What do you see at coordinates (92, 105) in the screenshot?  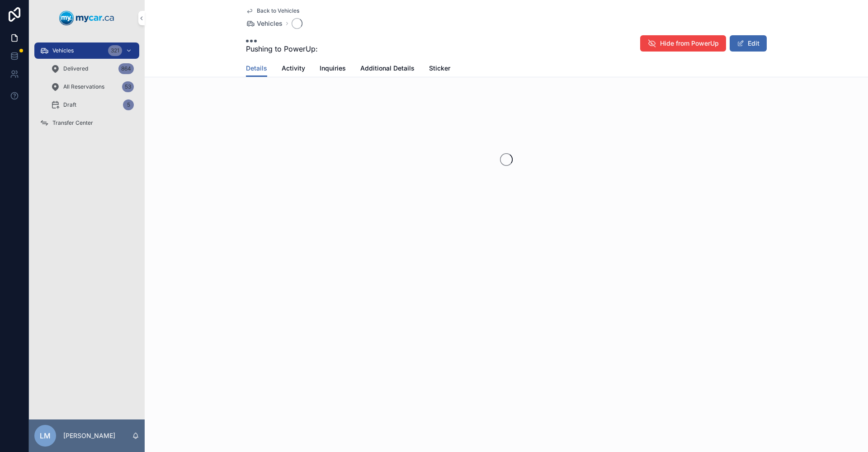 I see `a: Draft5` at bounding box center [92, 105].